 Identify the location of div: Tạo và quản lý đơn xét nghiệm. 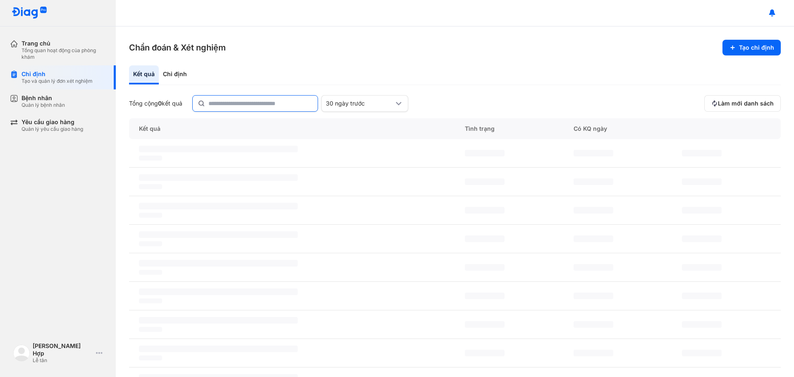
(57, 81).